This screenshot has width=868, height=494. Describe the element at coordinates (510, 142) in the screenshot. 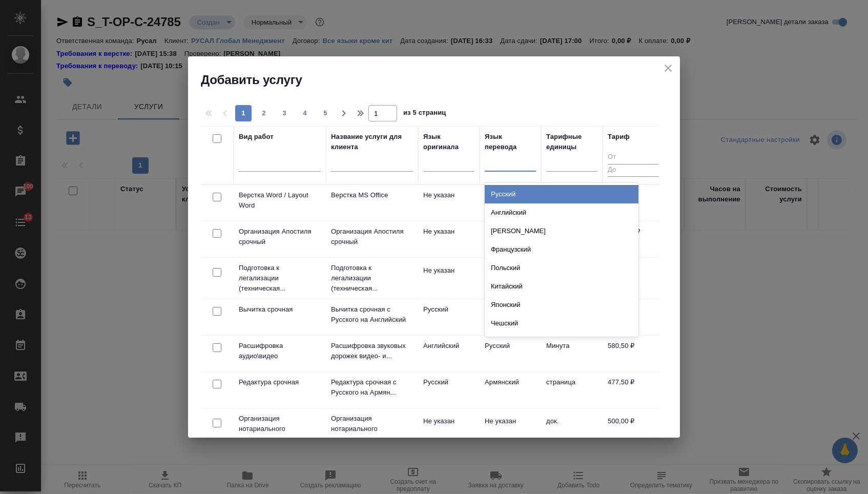

I see `div: Язык перевода` at that location.